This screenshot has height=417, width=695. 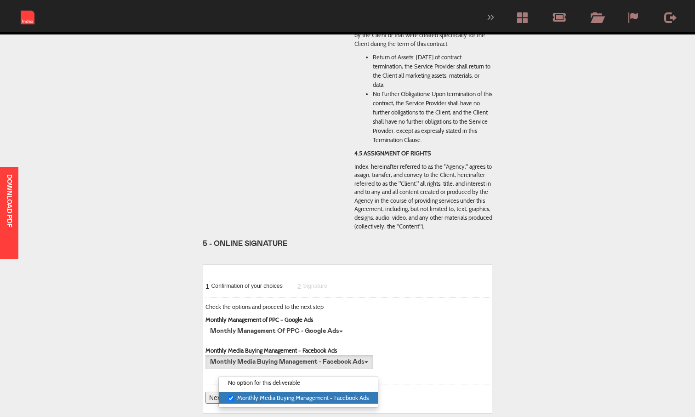 I want to click on strong: 5 - Online signature, so click(x=245, y=244).